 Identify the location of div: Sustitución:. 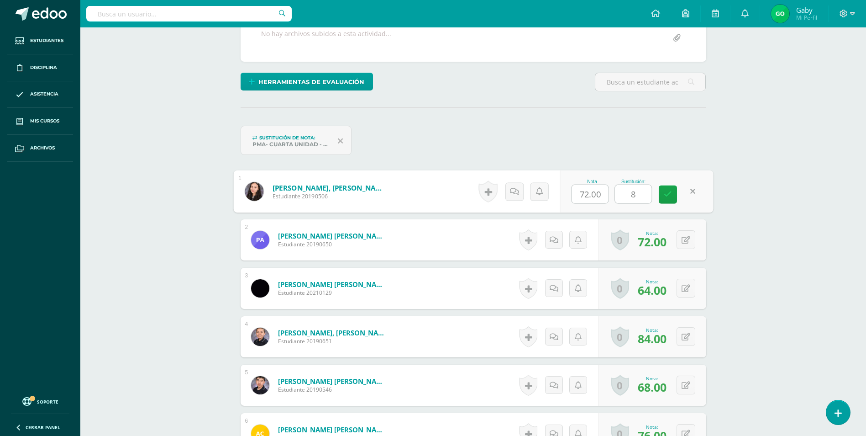
(633, 181).